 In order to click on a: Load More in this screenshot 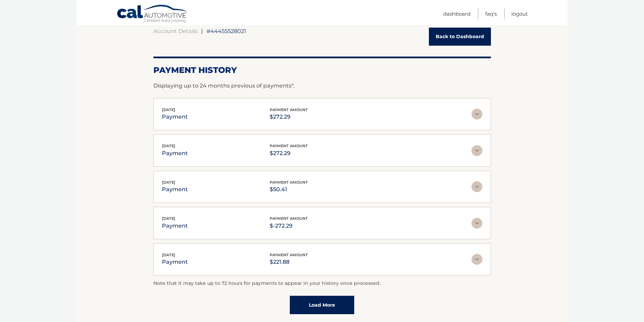, I will do `click(322, 305)`.